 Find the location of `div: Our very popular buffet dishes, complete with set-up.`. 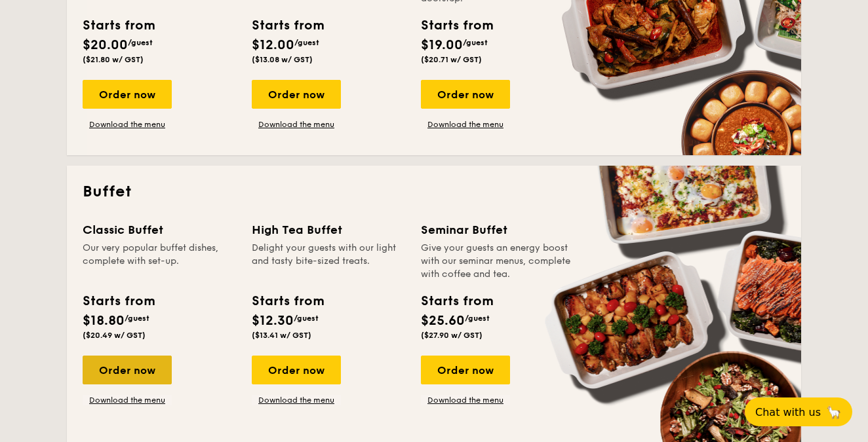

div: Our very popular buffet dishes, complete with set-up. is located at coordinates (159, 262).